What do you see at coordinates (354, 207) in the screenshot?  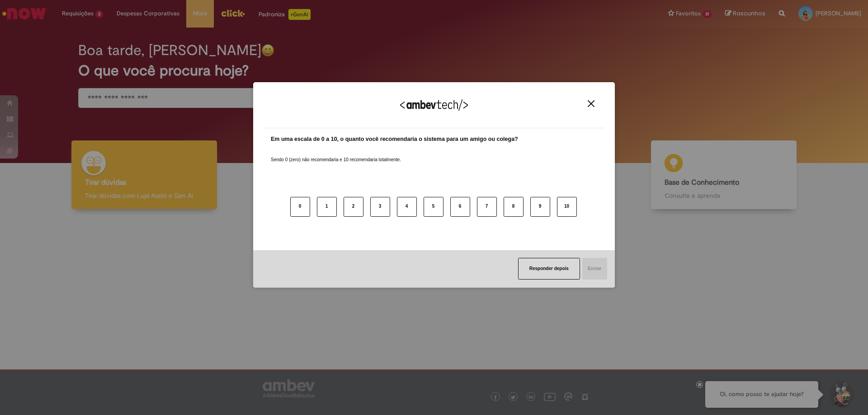 I see `button: 2` at bounding box center [354, 207].